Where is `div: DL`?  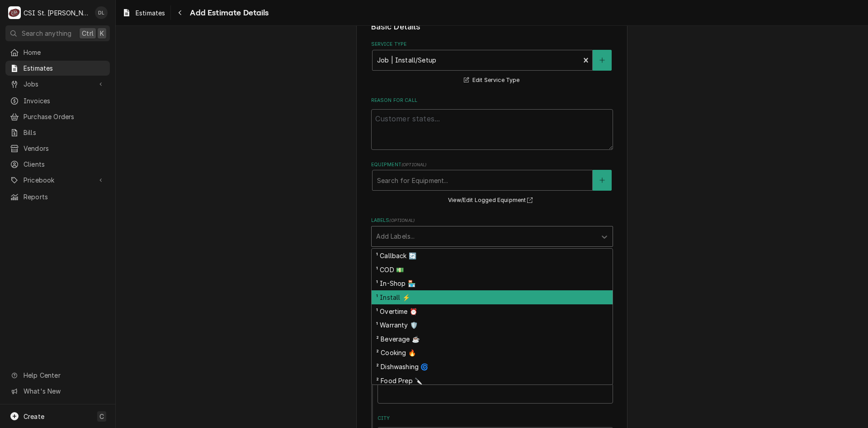
div: DL is located at coordinates (101, 13).